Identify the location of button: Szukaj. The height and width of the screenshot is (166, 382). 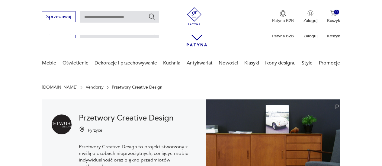
(152, 17).